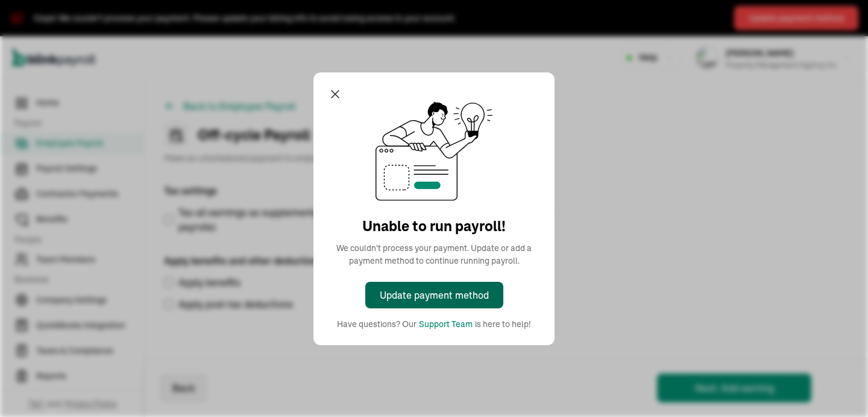  What do you see at coordinates (838, 388) in the screenshot?
I see `div: Chat Widget` at bounding box center [838, 388].